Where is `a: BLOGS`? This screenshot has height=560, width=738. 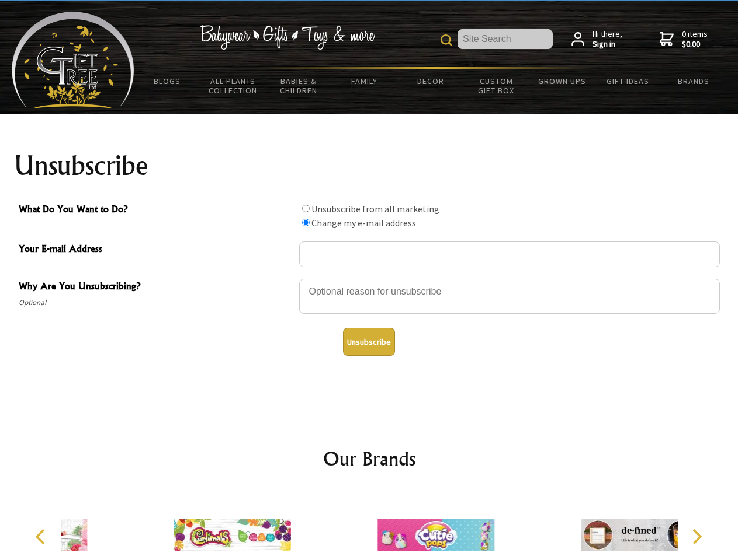 a: BLOGS is located at coordinates (167, 81).